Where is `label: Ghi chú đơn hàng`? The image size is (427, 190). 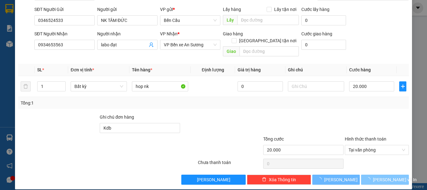
label: Ghi chú đơn hàng is located at coordinates (117, 117).